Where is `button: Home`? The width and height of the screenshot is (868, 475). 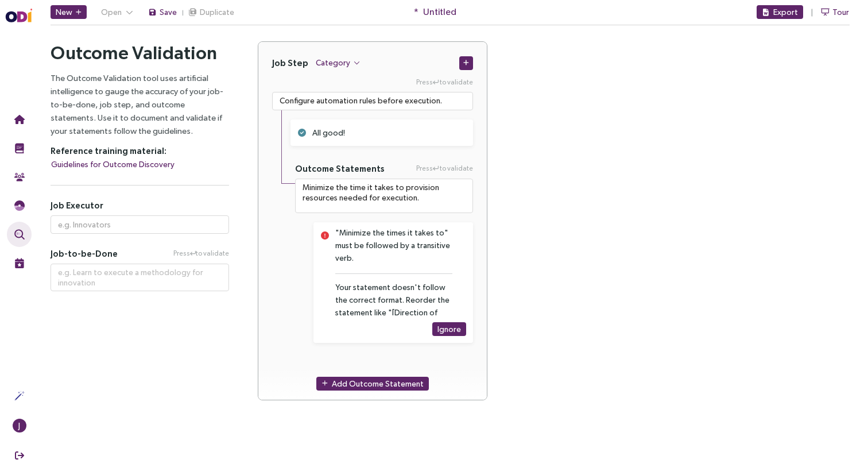 button: Home is located at coordinates (19, 120).